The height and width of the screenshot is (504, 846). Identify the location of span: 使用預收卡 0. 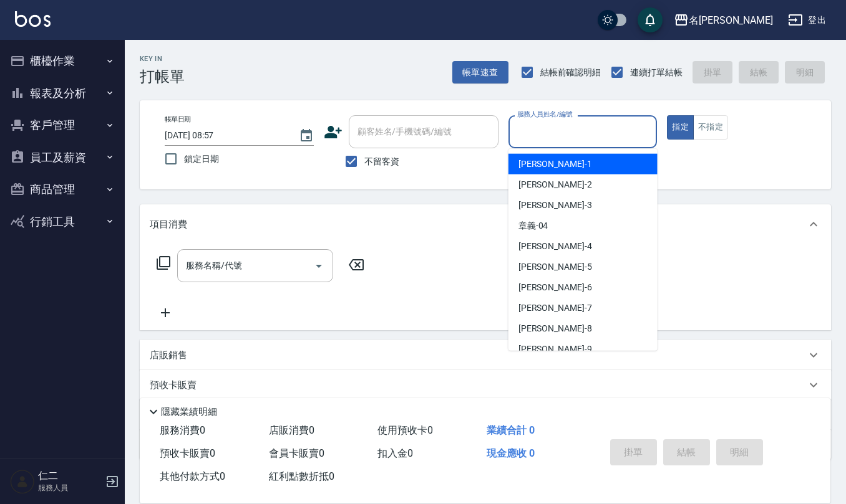
(405, 431).